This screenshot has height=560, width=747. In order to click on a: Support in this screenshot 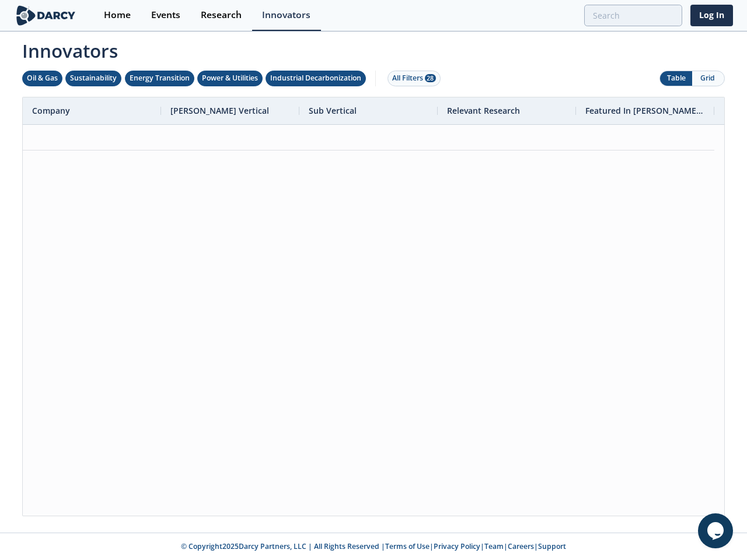, I will do `click(552, 546)`.